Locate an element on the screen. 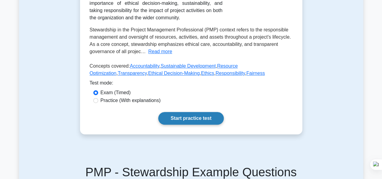 The width and height of the screenshot is (382, 179). a: Responsibility is located at coordinates (231, 73).